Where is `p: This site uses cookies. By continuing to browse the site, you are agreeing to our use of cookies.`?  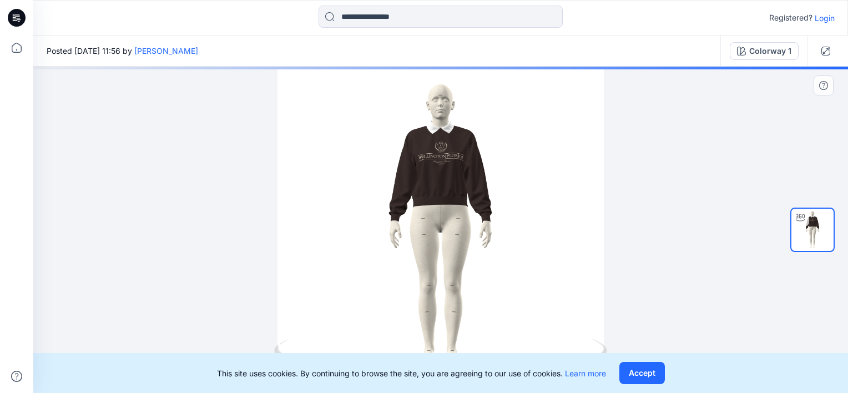 p: This site uses cookies. By continuing to browse the site, you are agreeing to our use of cookies. is located at coordinates (411, 373).